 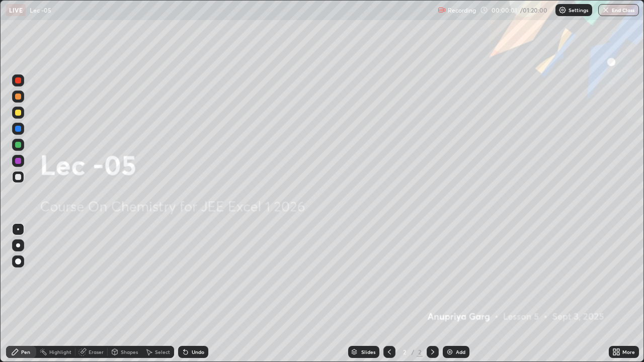 What do you see at coordinates (578, 10) in the screenshot?
I see `p: Settings` at bounding box center [578, 10].